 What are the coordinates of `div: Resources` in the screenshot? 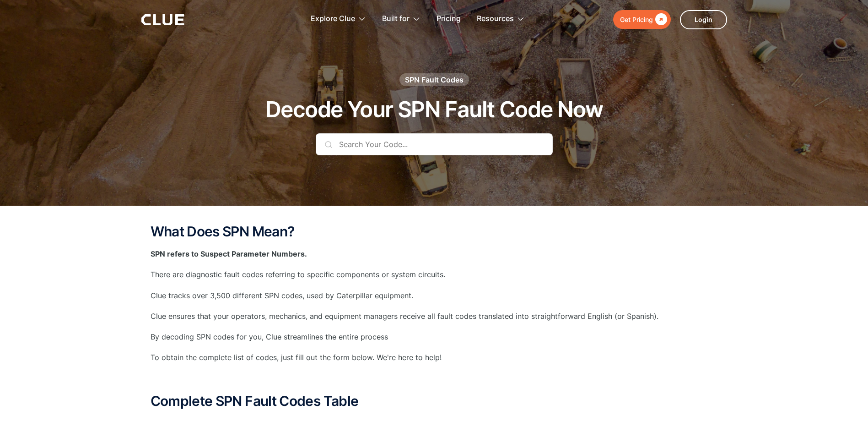 It's located at (495, 19).